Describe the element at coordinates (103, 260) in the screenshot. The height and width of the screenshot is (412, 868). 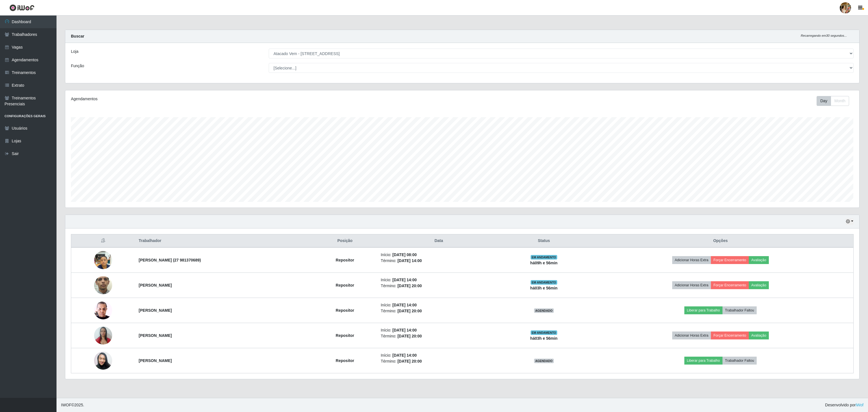
I see `img: 1755367565245.jpeg` at that location.